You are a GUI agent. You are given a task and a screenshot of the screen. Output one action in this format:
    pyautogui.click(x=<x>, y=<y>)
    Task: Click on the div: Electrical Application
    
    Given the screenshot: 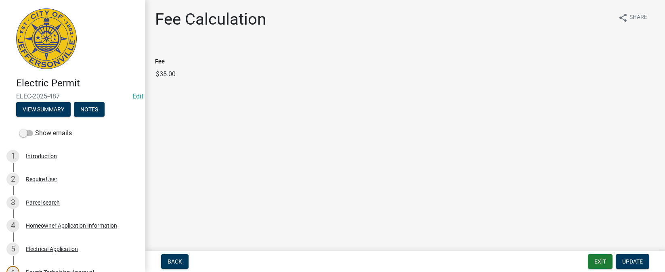 What is the action you would take?
    pyautogui.click(x=52, y=249)
    